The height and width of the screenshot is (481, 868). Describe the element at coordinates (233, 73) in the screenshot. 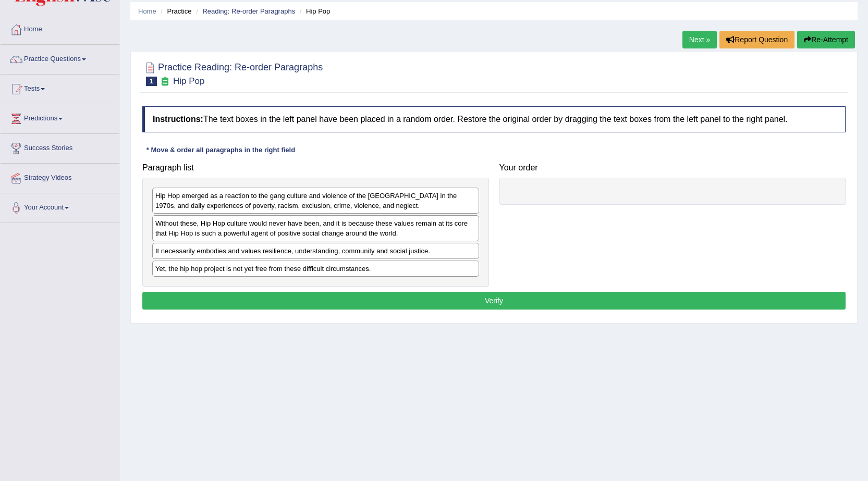

I see `h2: Practice Reading: Re-order Paragraphs` at that location.